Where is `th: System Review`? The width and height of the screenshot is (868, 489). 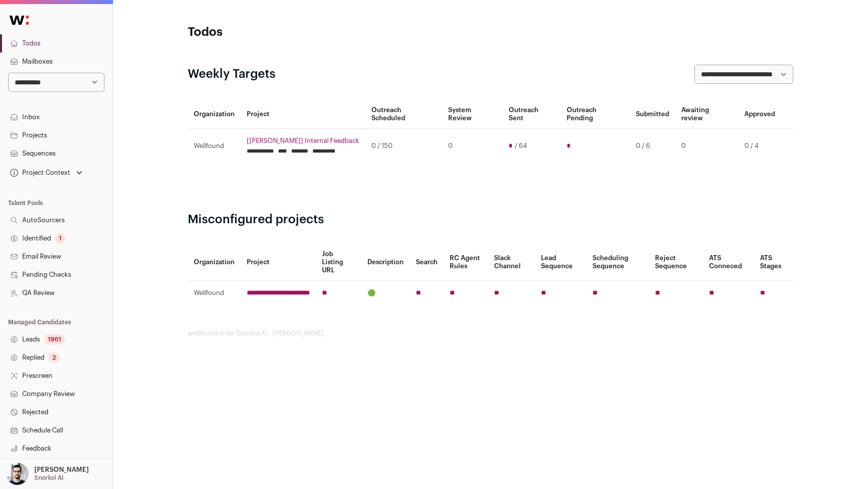
th: System Review is located at coordinates (473, 114).